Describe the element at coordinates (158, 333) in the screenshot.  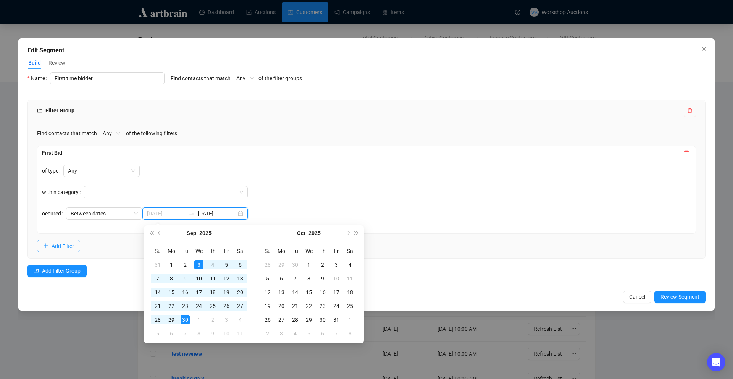
I see `div: 5` at that location.